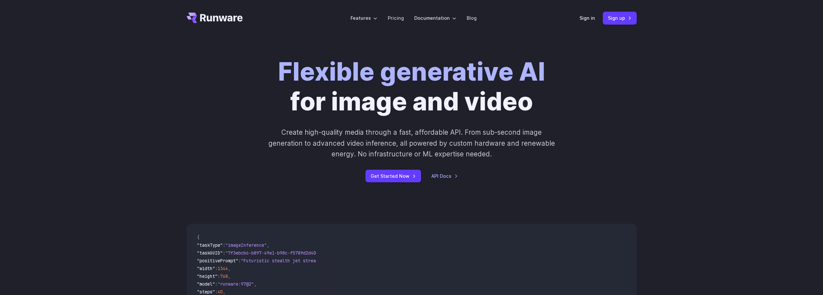  Describe the element at coordinates (206, 291) in the screenshot. I see `span: "steps"` at that location.